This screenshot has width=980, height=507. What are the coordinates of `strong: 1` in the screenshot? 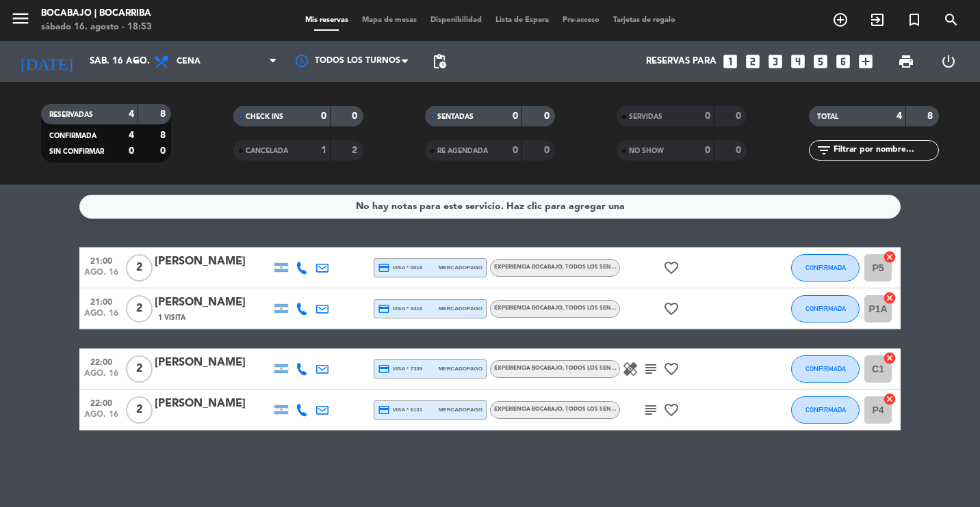 It's located at (323, 150).